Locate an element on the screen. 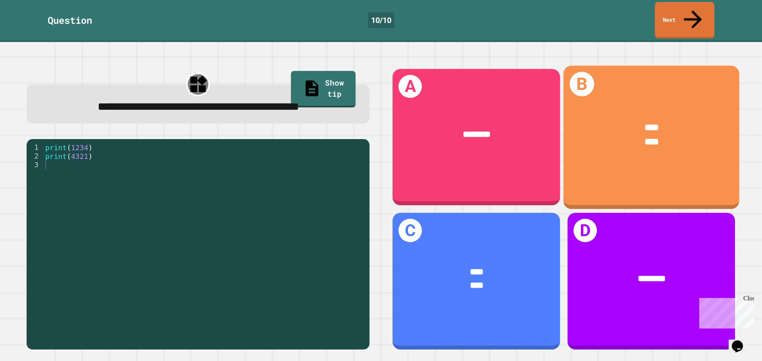 The height and width of the screenshot is (361, 762). h1: D is located at coordinates (585, 231).